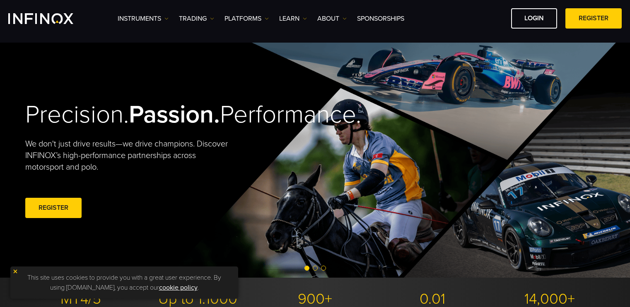  I want to click on a: INFINOX Logo, so click(51, 19).